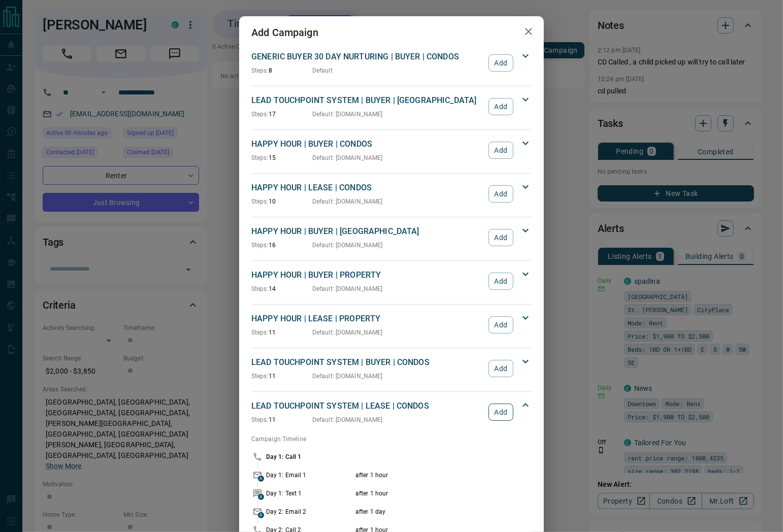 This screenshot has height=532, width=783. I want to click on p: 15, so click(282, 158).